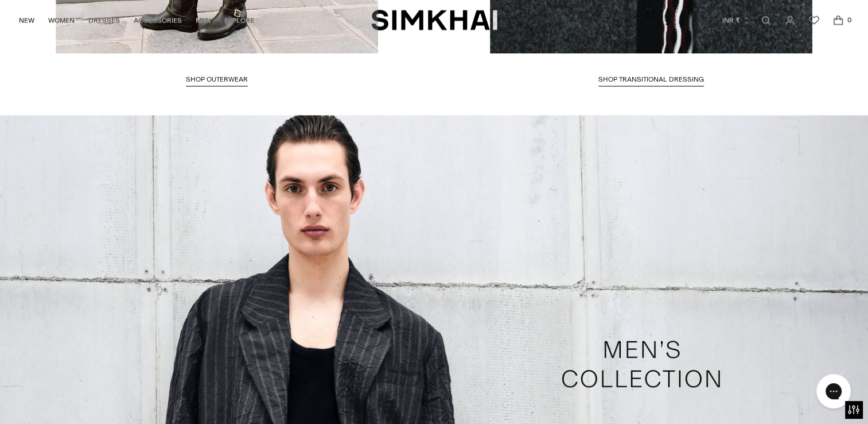 Image resolution: width=868 pixels, height=424 pixels. Describe the element at coordinates (651, 81) in the screenshot. I see `a: SHOP TRANSITIONAL DRESSING` at that location.